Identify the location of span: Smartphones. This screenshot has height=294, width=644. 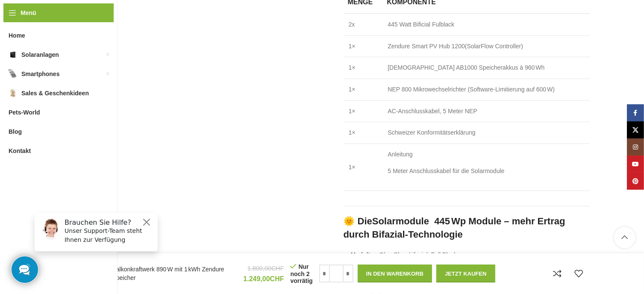
(40, 74).